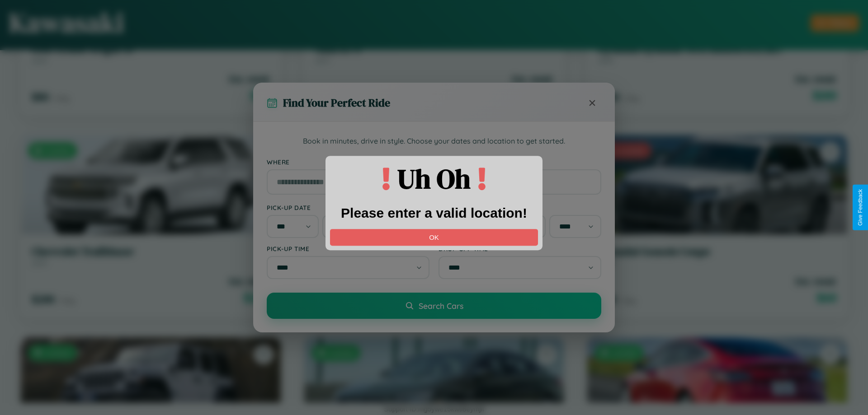 The width and height of the screenshot is (868, 415). What do you see at coordinates (337, 102) in the screenshot?
I see `h3: Find Your Perfect Ride` at bounding box center [337, 102].